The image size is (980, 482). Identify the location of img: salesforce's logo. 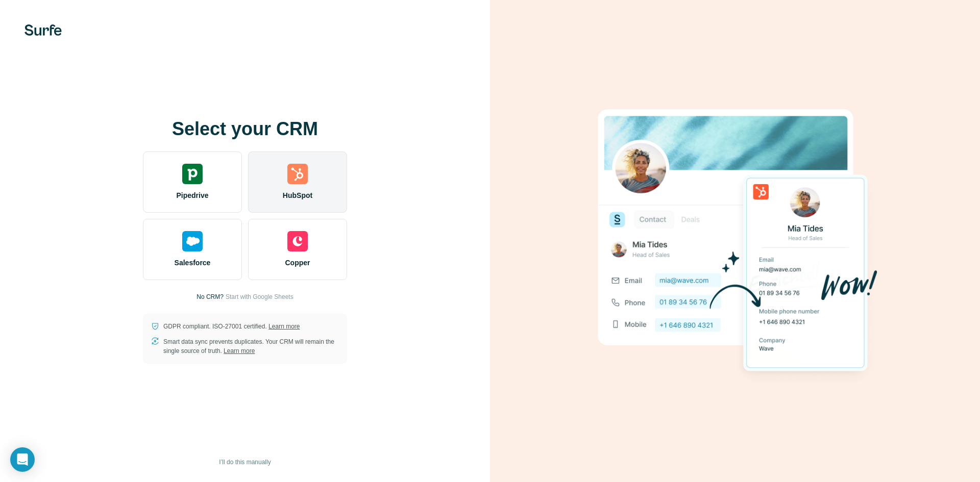
(193, 241).